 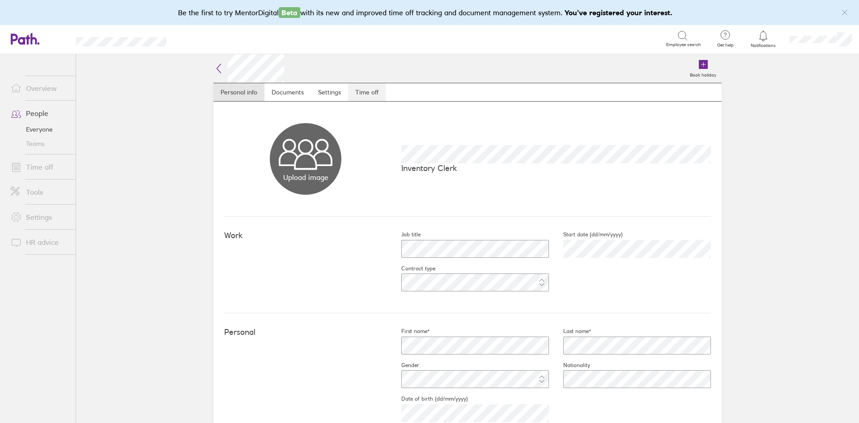 I want to click on a: HR advice, so click(x=39, y=242).